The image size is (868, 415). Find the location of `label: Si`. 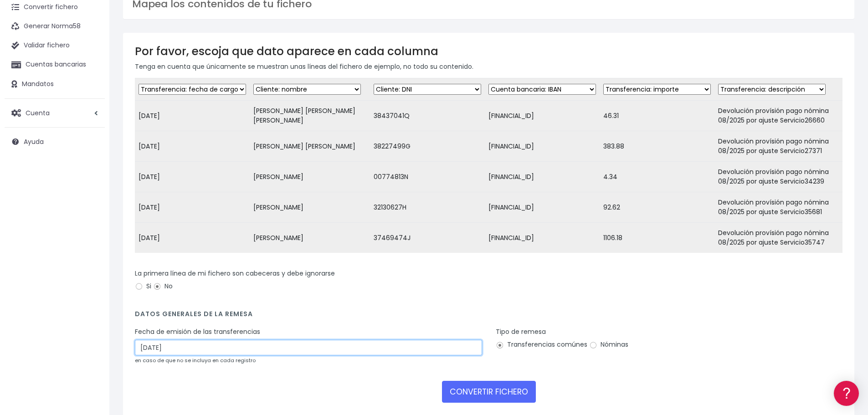

label: Si is located at coordinates (143, 286).